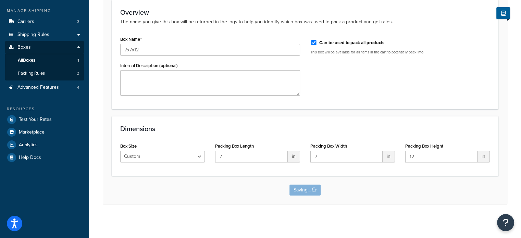 The height and width of the screenshot is (238, 521). I want to click on a: Help Docs, so click(45, 158).